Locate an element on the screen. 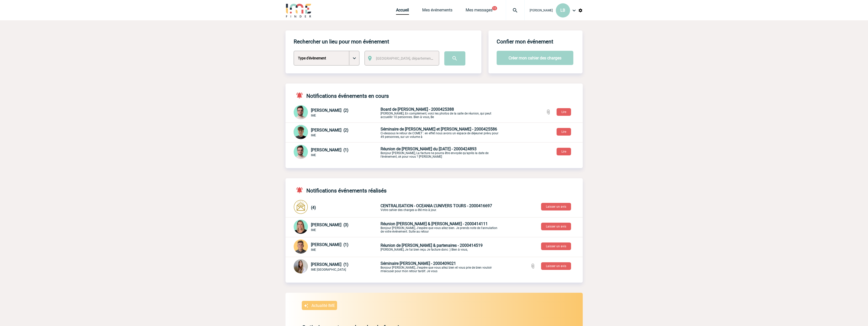 Image resolution: width=868 pixels, height=326 pixels. a: Accueil is located at coordinates (402, 11).